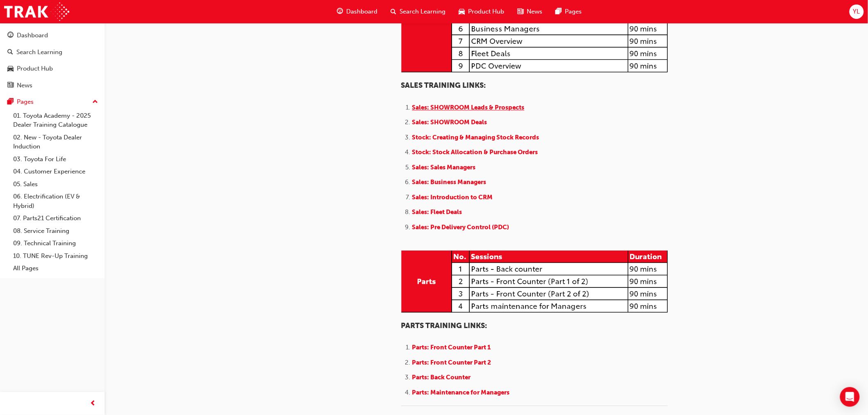 This screenshot has height=415, width=868. Describe the element at coordinates (468, 107) in the screenshot. I see `span: Sales: SHOWROOM Leads & Prospects` at that location.